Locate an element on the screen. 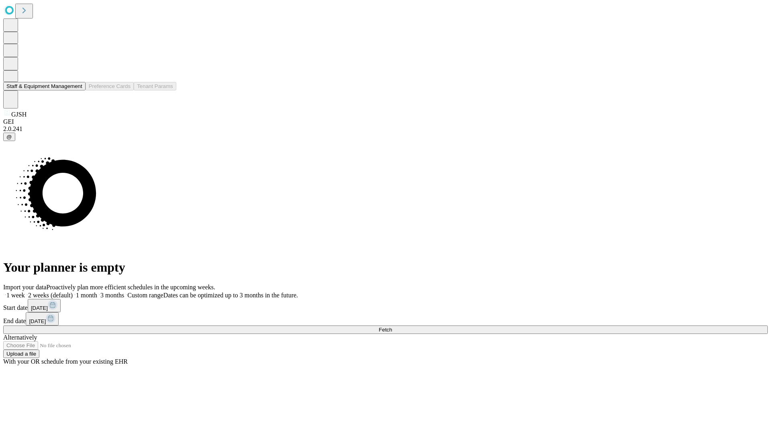 The width and height of the screenshot is (771, 434). button: Tenant Params is located at coordinates (155, 86).